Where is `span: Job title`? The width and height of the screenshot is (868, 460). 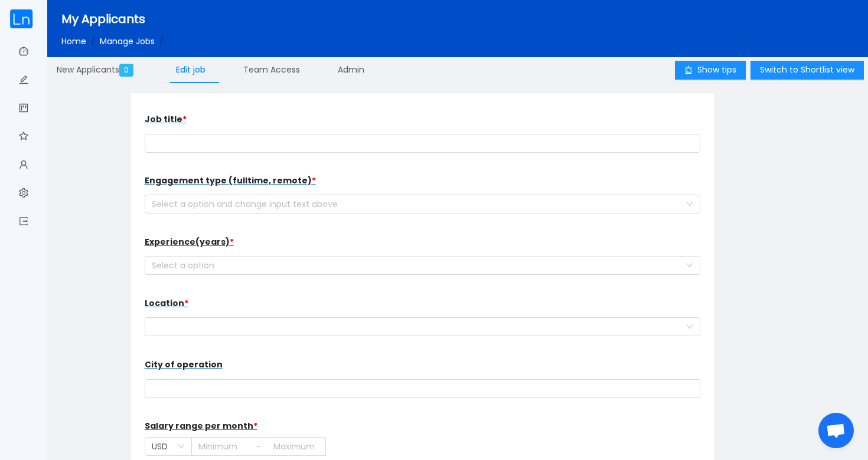 span: Job title is located at coordinates (165, 119).